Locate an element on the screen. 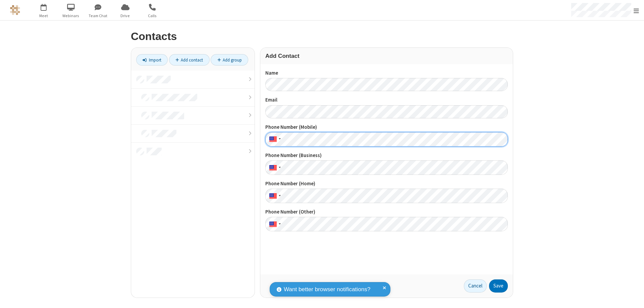 This screenshot has width=644, height=308. a: Import is located at coordinates (152, 60).